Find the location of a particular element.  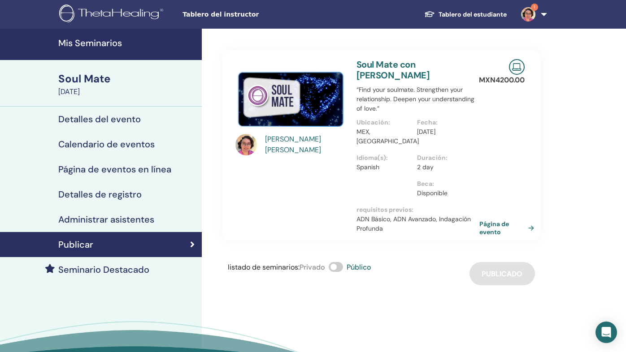

h4: Detalles del evento is located at coordinates (100, 119).